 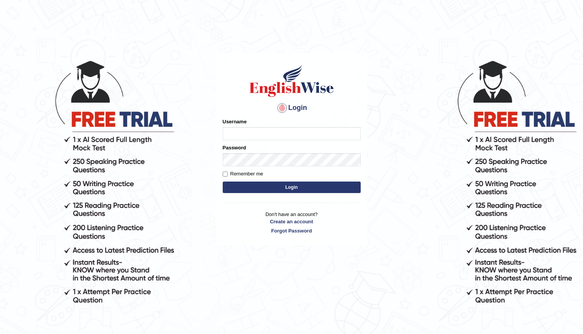 What do you see at coordinates (292, 223) in the screenshot?
I see `p: Don't have an account?` at bounding box center [292, 223].